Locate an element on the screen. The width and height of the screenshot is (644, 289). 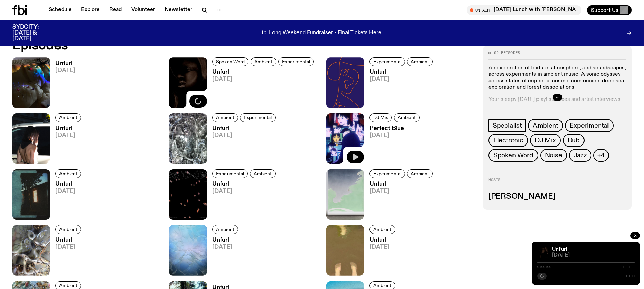
p: fbi Long Weekend Fundraiser - Final Tickets Here! is located at coordinates (322, 33).